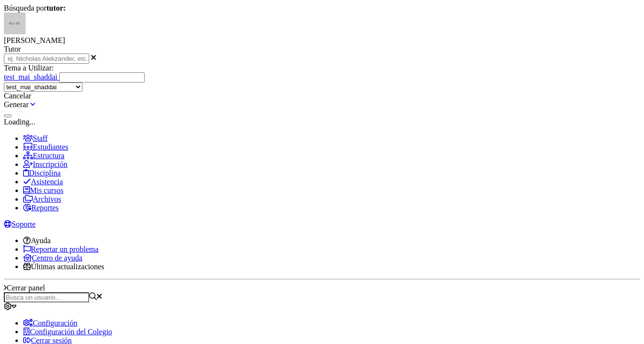 The height and width of the screenshot is (344, 644). Describe the element at coordinates (46, 147) in the screenshot. I see `a: Estudiantes` at that location.